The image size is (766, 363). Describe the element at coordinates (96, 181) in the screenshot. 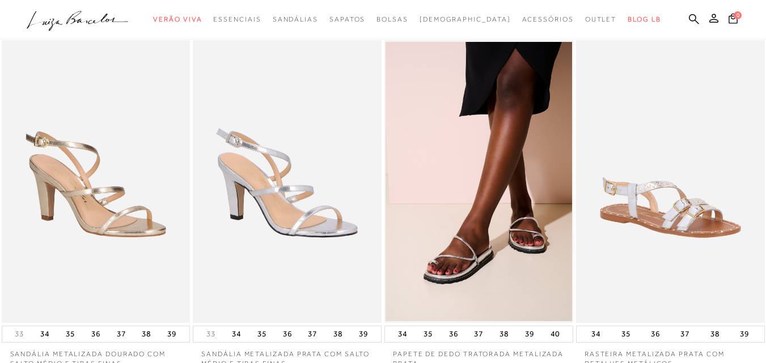

I see `img: SANDÁLIA METALIZADA DOURADO COM SALTO MÉDIO E TIRAS FINAS` at that location.